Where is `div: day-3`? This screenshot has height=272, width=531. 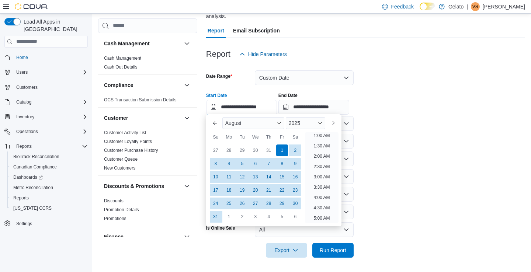
div: day-3 is located at coordinates (216, 164).